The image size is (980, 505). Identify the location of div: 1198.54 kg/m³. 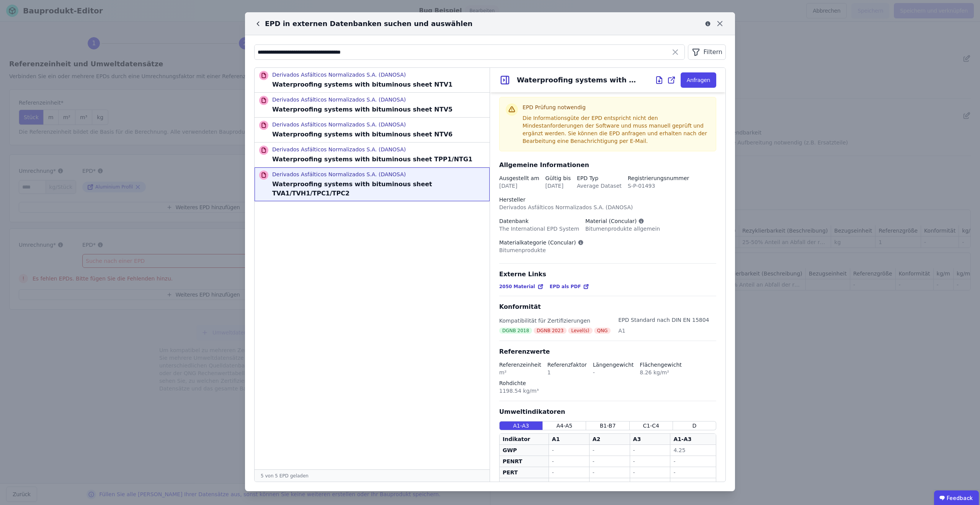
(518, 391).